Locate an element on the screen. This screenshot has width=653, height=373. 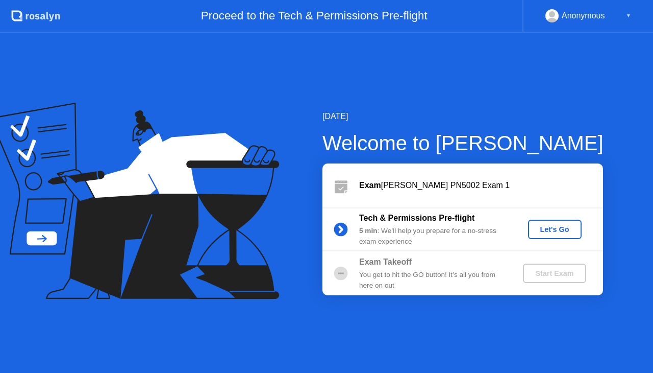
div: Let's Go is located at coordinates (555, 229).